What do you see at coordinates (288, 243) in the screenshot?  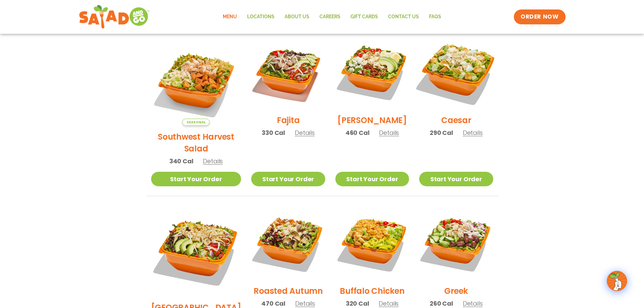 I see `img: Product photo for Roasted Autumn Salad` at bounding box center [288, 243].